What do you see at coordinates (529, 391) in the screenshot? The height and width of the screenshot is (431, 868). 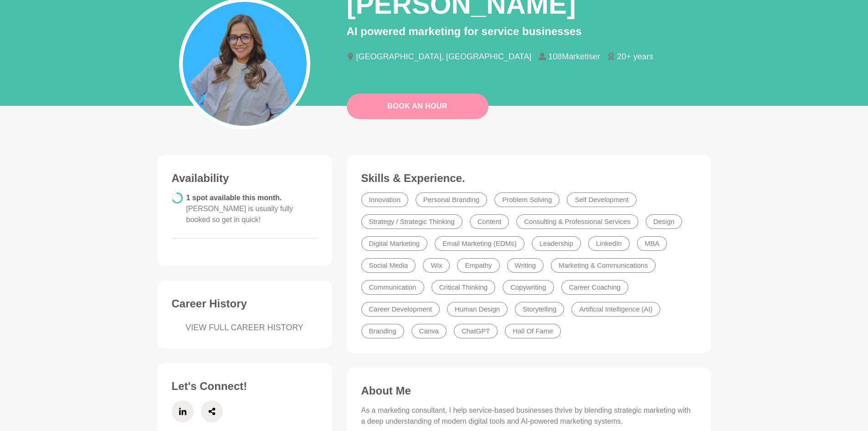 I see `h3: About Me` at bounding box center [529, 391].